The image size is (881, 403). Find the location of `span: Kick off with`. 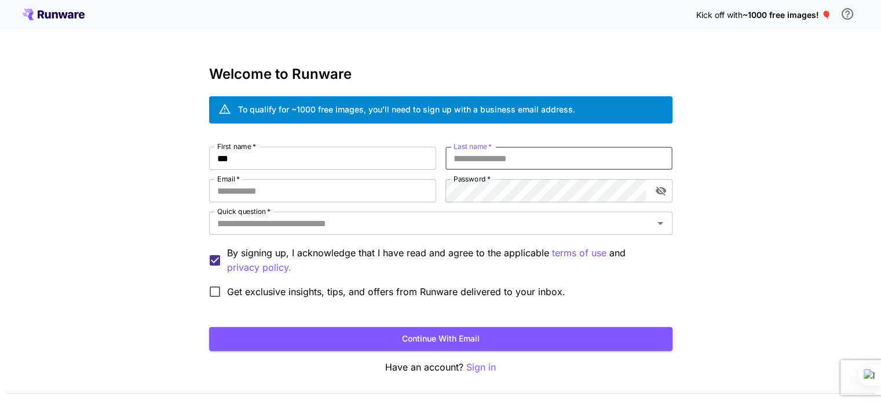

span: Kick off with is located at coordinates (720, 14).